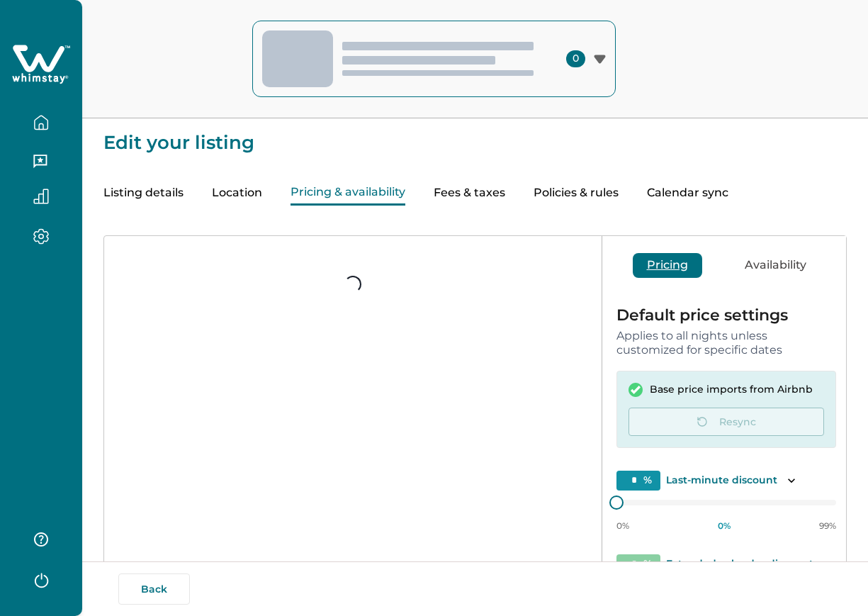 This screenshot has width=868, height=616. I want to click on button: Policies & rules, so click(576, 193).